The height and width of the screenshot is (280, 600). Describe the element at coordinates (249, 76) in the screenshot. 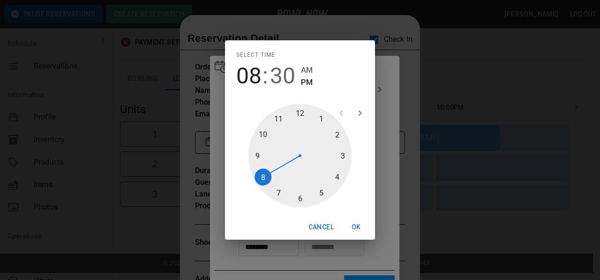

I see `span: 08` at that location.